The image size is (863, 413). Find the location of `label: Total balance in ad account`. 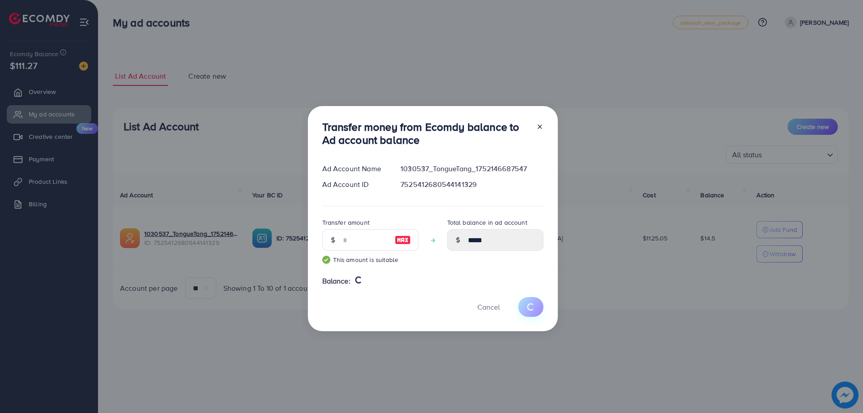

label: Total balance in ad account is located at coordinates (487, 222).